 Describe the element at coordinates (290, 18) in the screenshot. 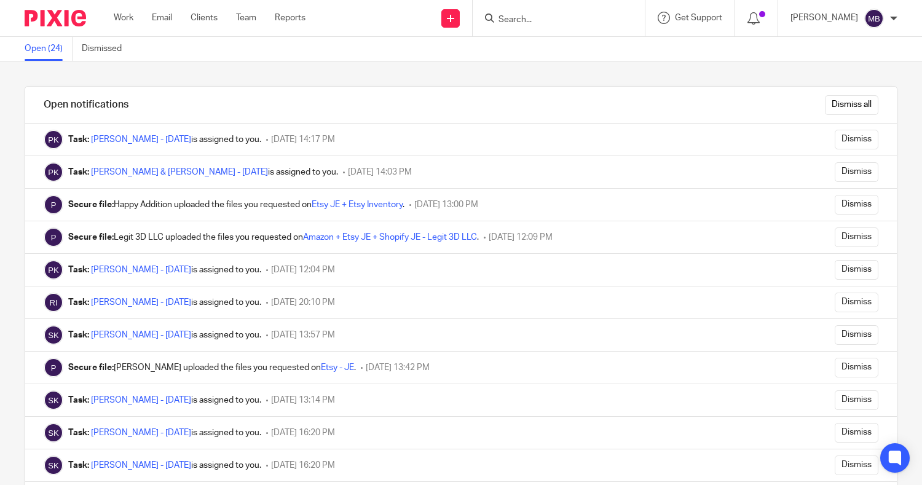

I see `a: Reports` at that location.